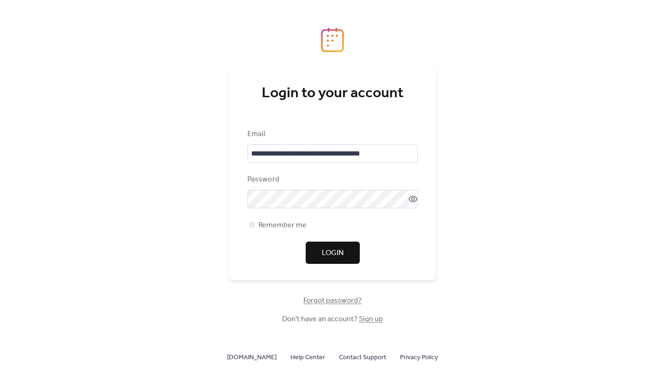  What do you see at coordinates (371, 319) in the screenshot?
I see `a: Sign up` at bounding box center [371, 319].